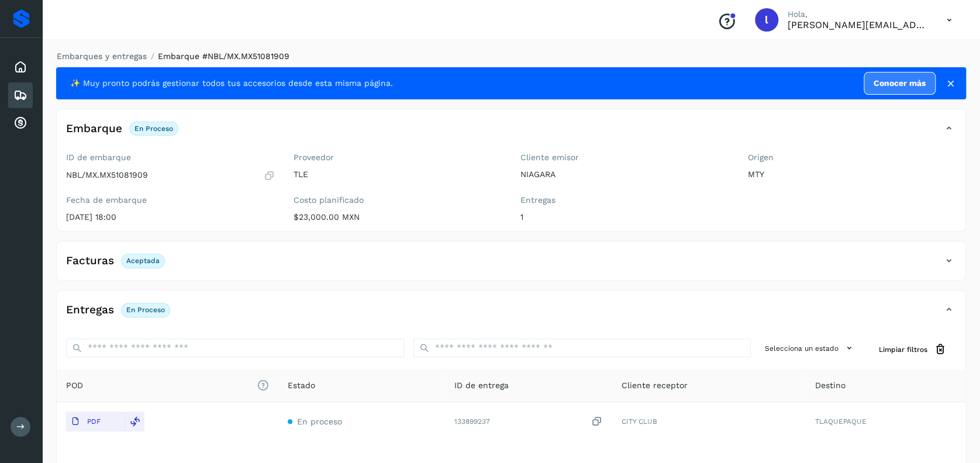 The image size is (980, 463). Describe the element at coordinates (397, 200) in the screenshot. I see `label: Costo planificado` at that location.